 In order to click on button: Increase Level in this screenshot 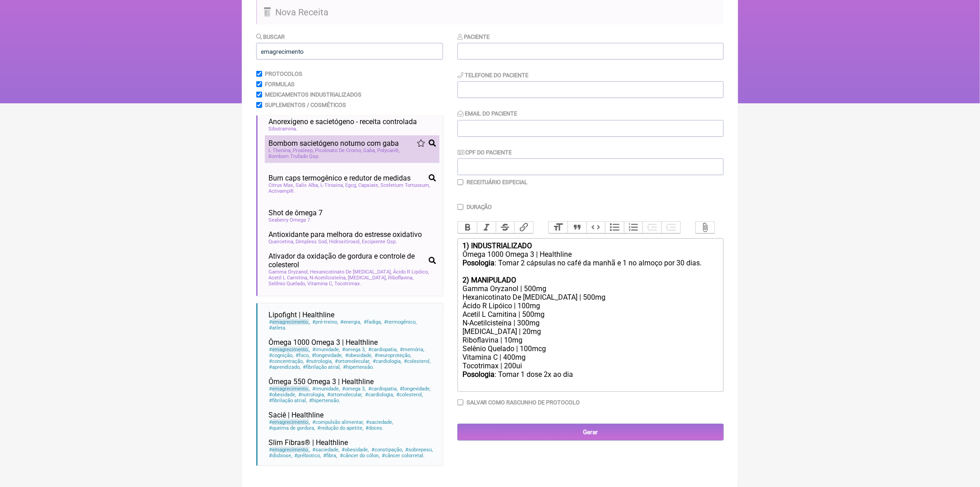, I will do `click(671, 227)`.